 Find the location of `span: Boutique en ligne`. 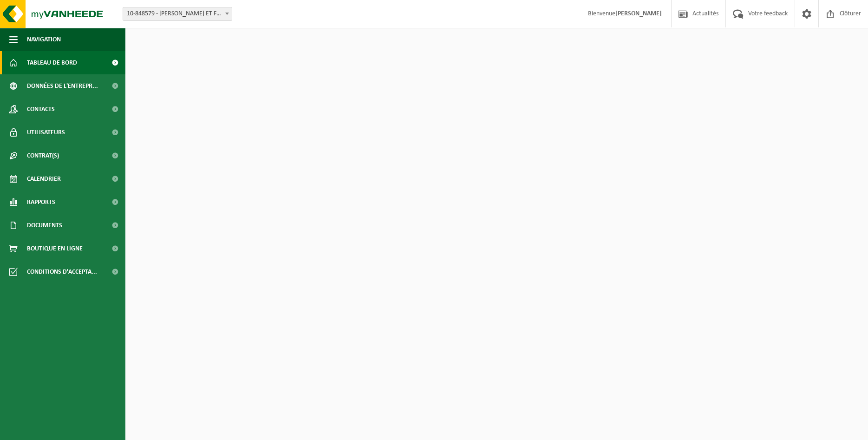

span: Boutique en ligne is located at coordinates (55, 249).